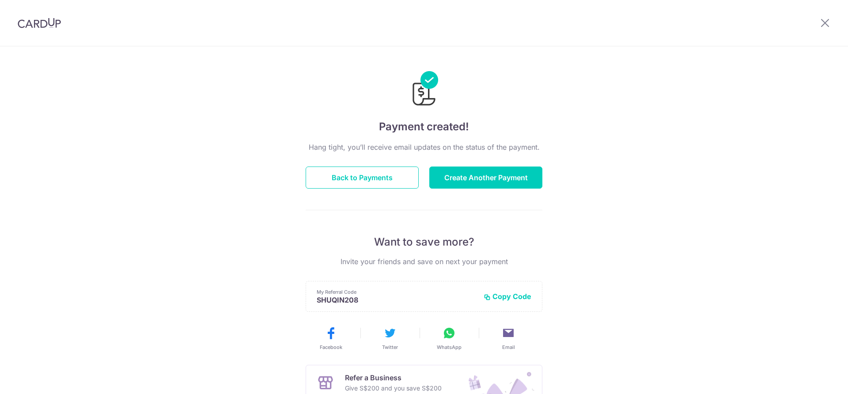  I want to click on button: Twitter, so click(390, 338).